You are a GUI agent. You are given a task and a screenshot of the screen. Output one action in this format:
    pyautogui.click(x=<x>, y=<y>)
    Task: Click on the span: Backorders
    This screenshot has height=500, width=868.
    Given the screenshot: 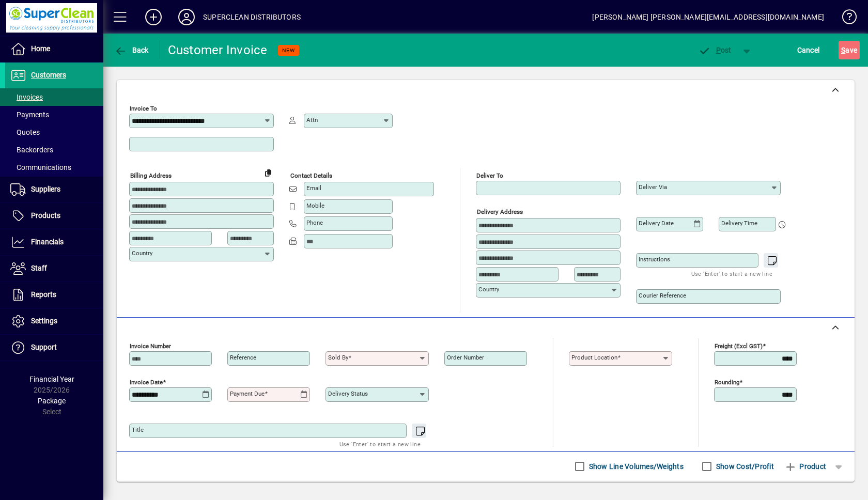 What is the action you would take?
    pyautogui.click(x=32, y=149)
    